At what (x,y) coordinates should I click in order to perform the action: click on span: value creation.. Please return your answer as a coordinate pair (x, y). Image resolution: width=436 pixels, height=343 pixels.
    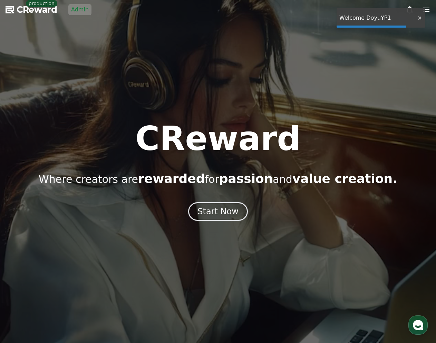
    Looking at the image, I should click on (345, 178).